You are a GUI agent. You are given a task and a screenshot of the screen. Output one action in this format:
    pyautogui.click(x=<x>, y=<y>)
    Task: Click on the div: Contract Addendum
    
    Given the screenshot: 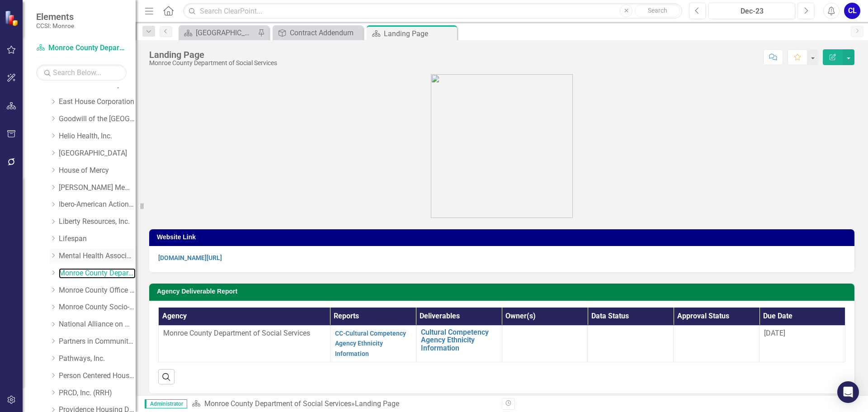 What is the action you would take?
    pyautogui.click(x=325, y=32)
    